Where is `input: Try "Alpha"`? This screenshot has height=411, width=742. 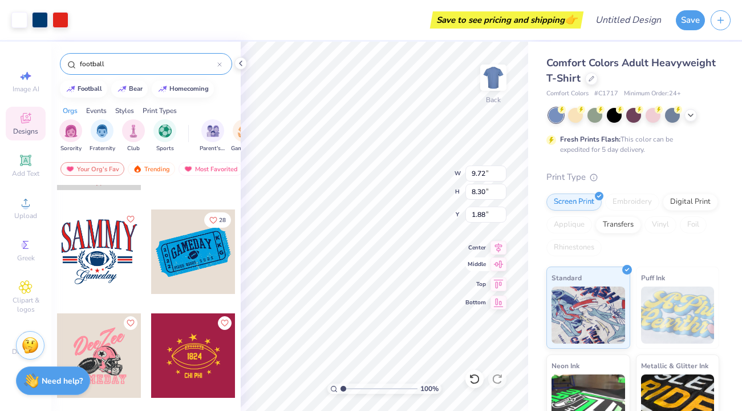
input: Try "Alpha" is located at coordinates (148, 64).